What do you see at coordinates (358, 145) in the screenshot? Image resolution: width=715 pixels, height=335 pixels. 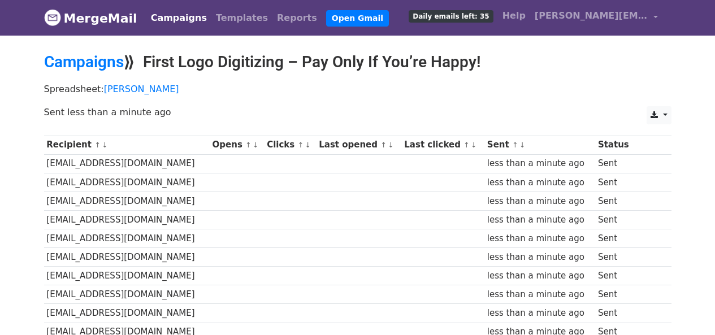 I see `th: Last opened` at bounding box center [358, 145].